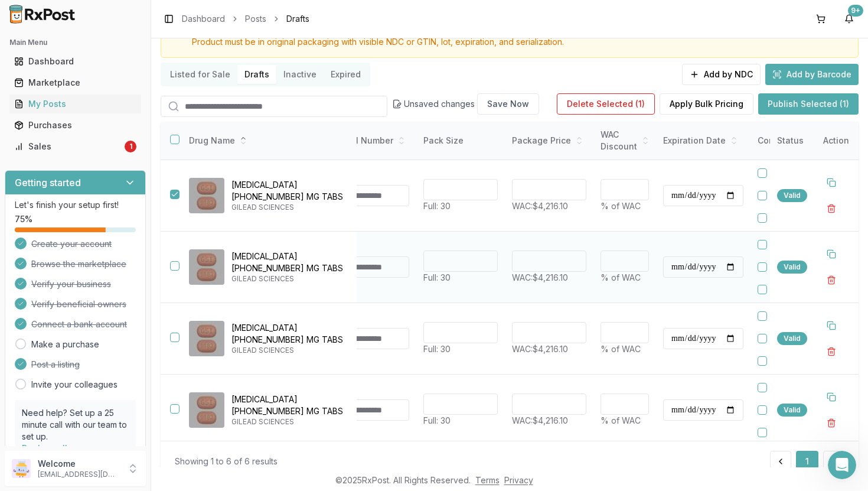  I want to click on div: 9+, so click(855, 11).